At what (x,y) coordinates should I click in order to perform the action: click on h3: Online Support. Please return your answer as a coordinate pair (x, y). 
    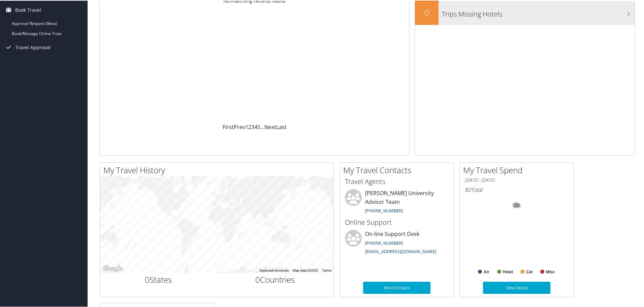
    Looking at the image, I should click on (397, 222).